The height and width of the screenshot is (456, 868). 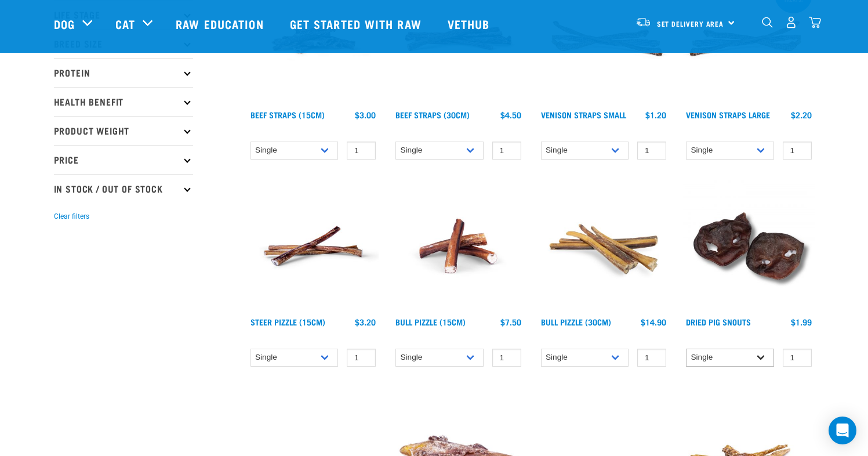 I want to click on p: In Stock / Out Of Stock, so click(x=123, y=188).